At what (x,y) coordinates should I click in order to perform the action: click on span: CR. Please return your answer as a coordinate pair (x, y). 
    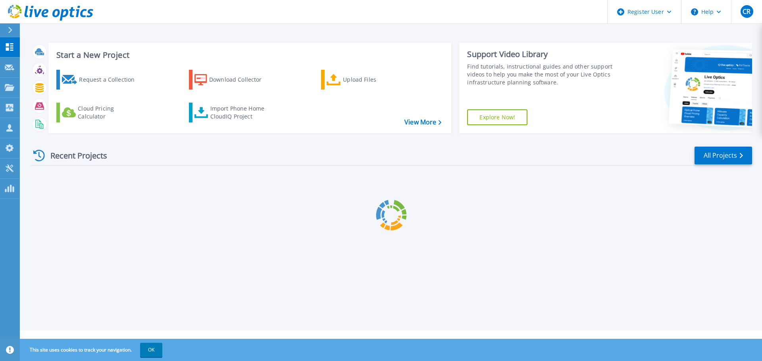
    Looking at the image, I should click on (746, 12).